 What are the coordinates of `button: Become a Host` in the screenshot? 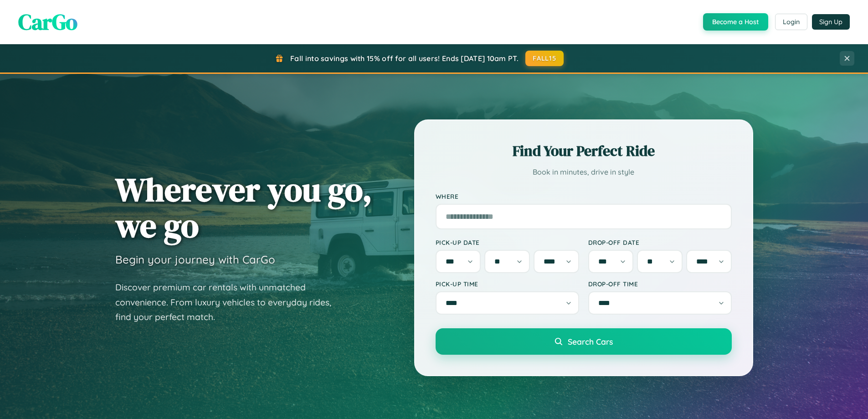 It's located at (735, 22).